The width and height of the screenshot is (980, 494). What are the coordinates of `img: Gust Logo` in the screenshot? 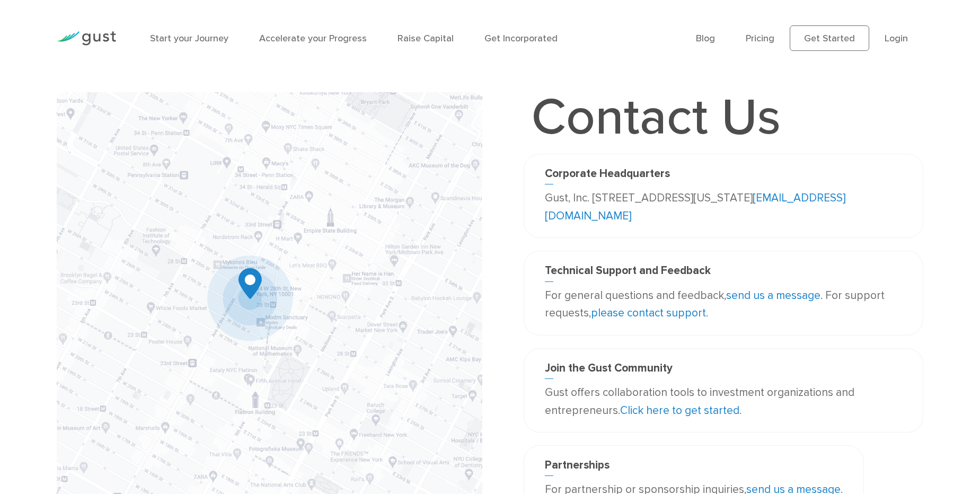 It's located at (86, 38).